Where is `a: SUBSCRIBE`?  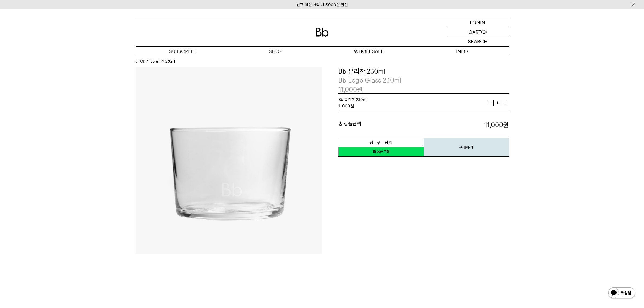
a: SUBSCRIBE is located at coordinates (182, 51).